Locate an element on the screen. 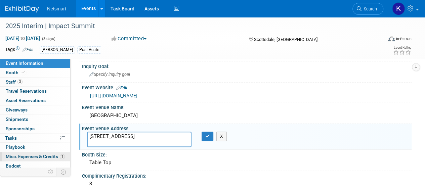 This screenshot has height=185, width=425. div: In-Person is located at coordinates (404, 39).